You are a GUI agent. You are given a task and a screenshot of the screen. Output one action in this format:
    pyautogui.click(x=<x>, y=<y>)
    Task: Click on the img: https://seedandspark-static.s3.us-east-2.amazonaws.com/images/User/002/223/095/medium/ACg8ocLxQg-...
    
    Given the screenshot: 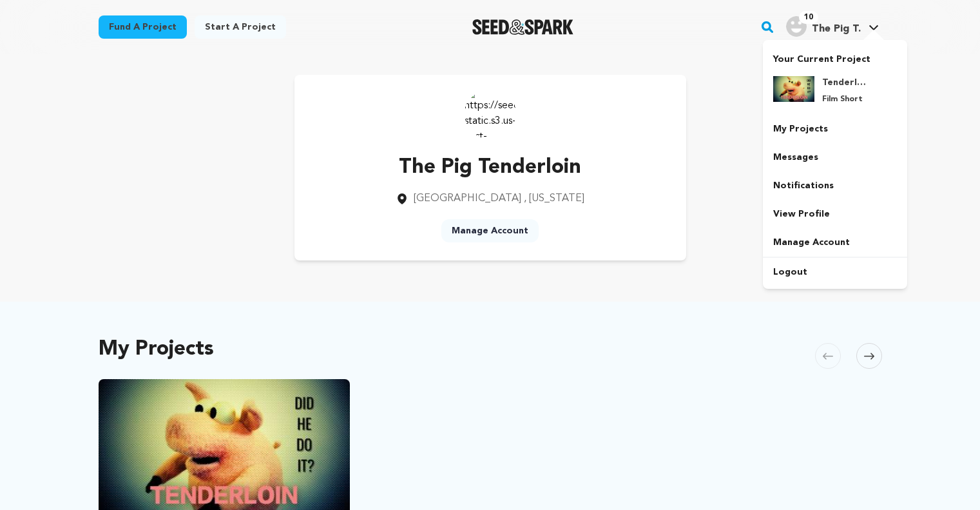 What is the action you would take?
    pyautogui.click(x=490, y=113)
    